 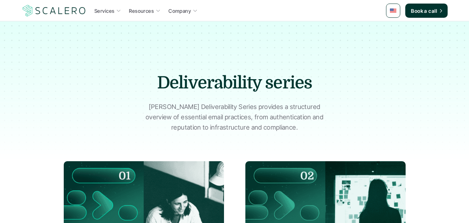 What do you see at coordinates (179, 11) in the screenshot?
I see `p: Company` at bounding box center [179, 11].